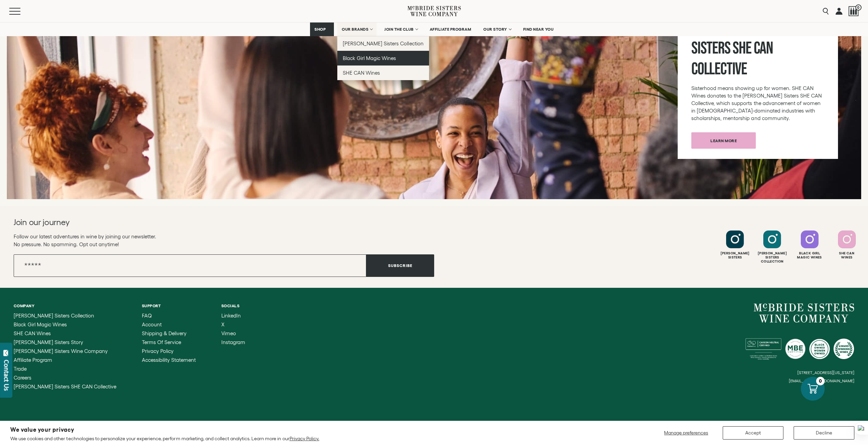  What do you see at coordinates (229, 333) in the screenshot?
I see `span: Vimeo` at bounding box center [229, 333].